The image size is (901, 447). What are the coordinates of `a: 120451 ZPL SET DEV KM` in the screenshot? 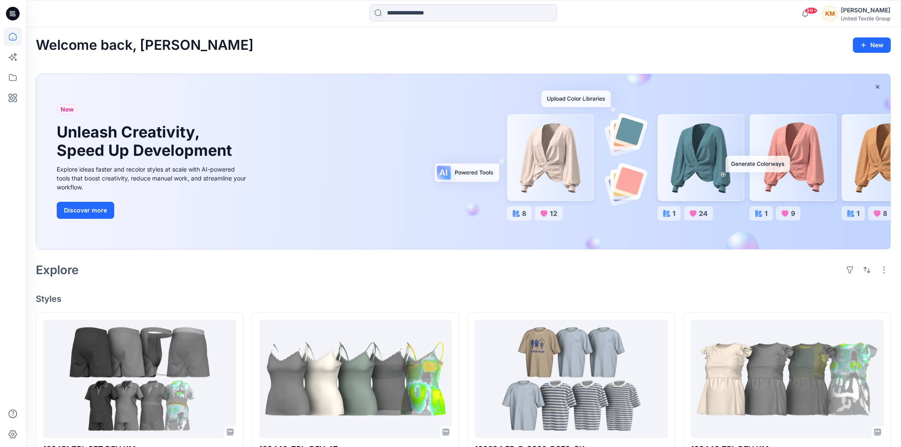 It's located at (139, 379).